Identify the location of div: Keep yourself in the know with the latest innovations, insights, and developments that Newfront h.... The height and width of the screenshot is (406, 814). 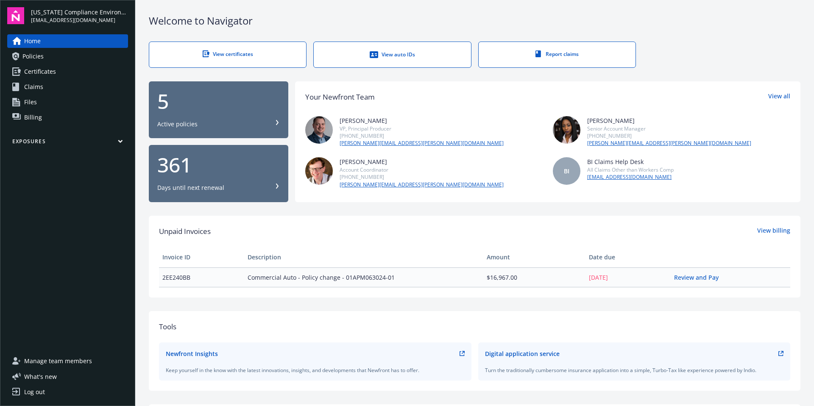
(315, 370).